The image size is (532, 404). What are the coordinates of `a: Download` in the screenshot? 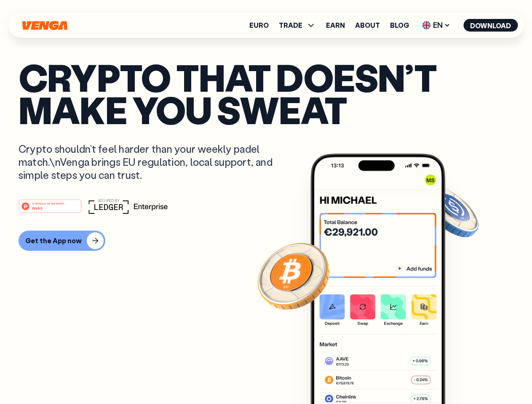 It's located at (490, 25).